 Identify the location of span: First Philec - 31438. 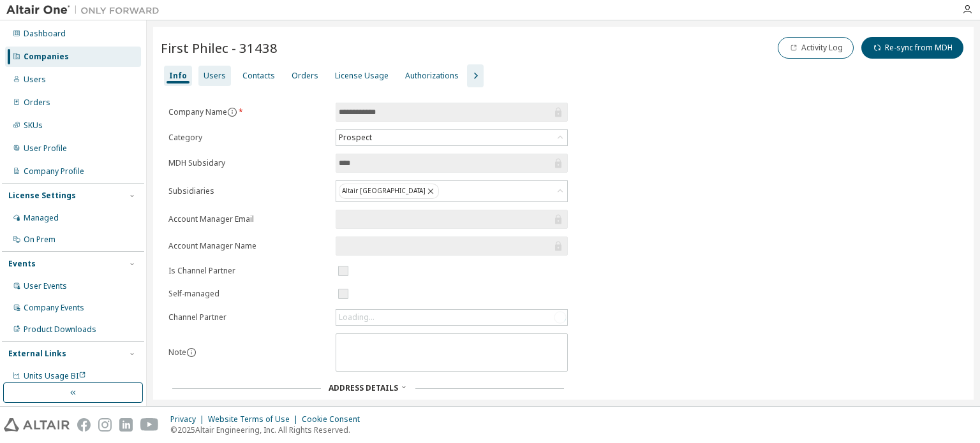
(219, 48).